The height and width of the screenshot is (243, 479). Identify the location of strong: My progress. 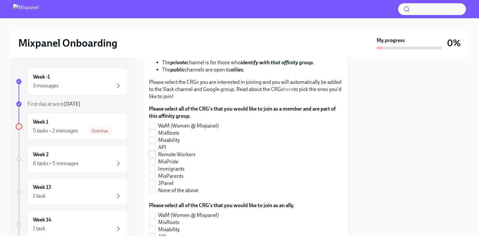
(390, 40).